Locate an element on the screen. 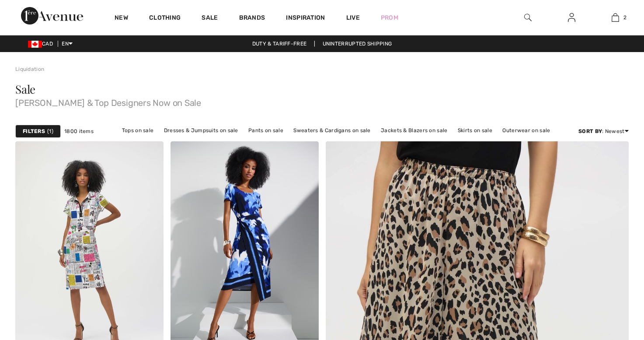 The height and width of the screenshot is (340, 644). img: My Bag is located at coordinates (615, 18).